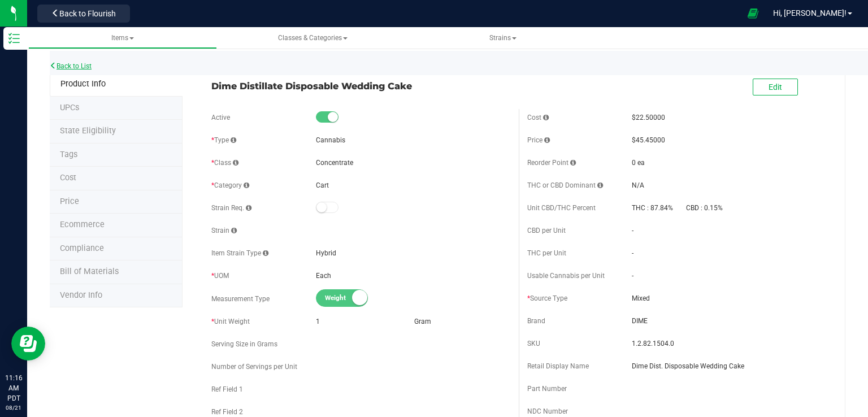 The height and width of the screenshot is (417, 868). What do you see at coordinates (534, 343) in the screenshot?
I see `span: SKU` at bounding box center [534, 343].